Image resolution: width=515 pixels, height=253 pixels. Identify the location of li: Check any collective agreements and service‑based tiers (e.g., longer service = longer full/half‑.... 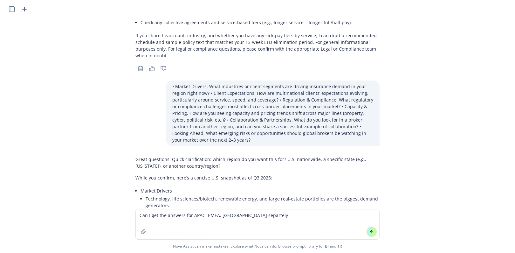
(260, 22).